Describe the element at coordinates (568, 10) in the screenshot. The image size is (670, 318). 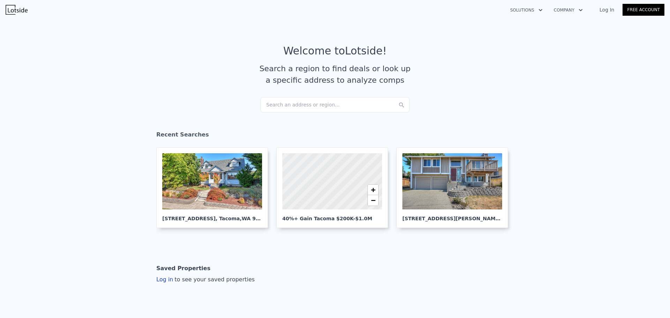
I see `button: Company` at that location.